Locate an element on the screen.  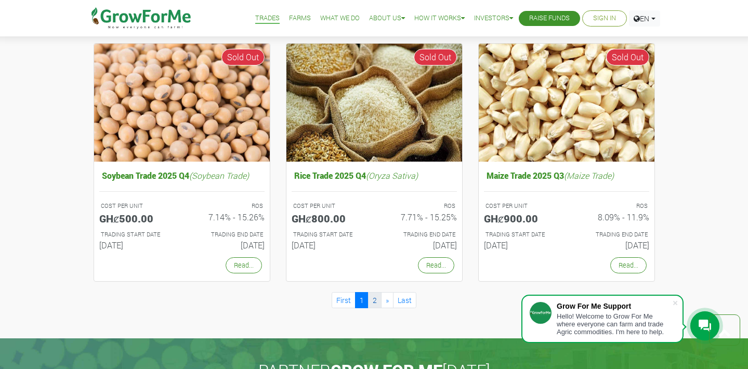
a: 1 is located at coordinates (362, 300).